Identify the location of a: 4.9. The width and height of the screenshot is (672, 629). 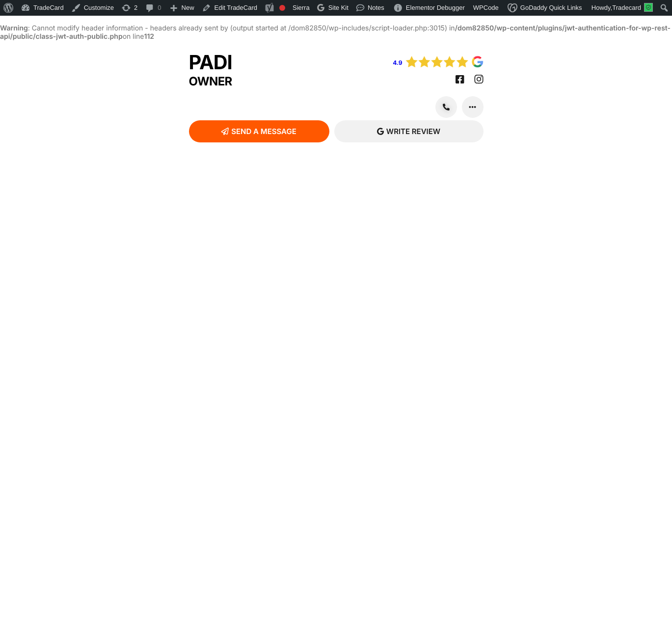
(398, 62).